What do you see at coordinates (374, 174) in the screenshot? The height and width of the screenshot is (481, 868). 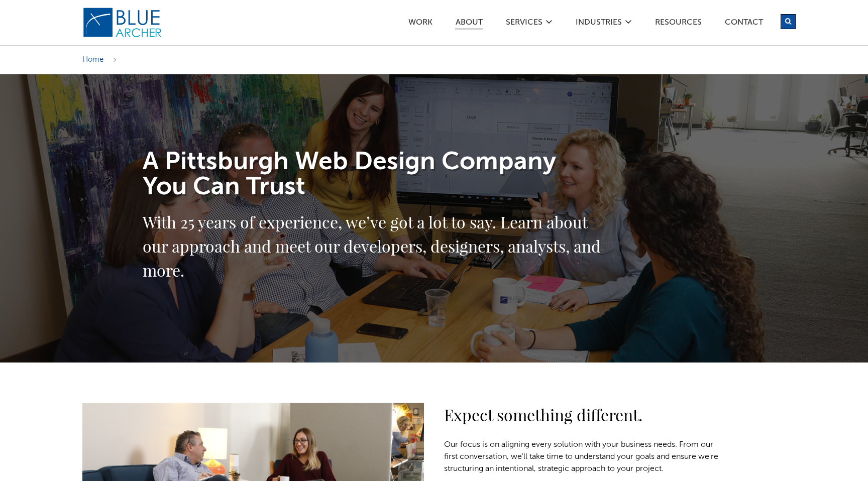 I see `h1: A Pittsburgh Web Design Company You Can Trust` at bounding box center [374, 174].